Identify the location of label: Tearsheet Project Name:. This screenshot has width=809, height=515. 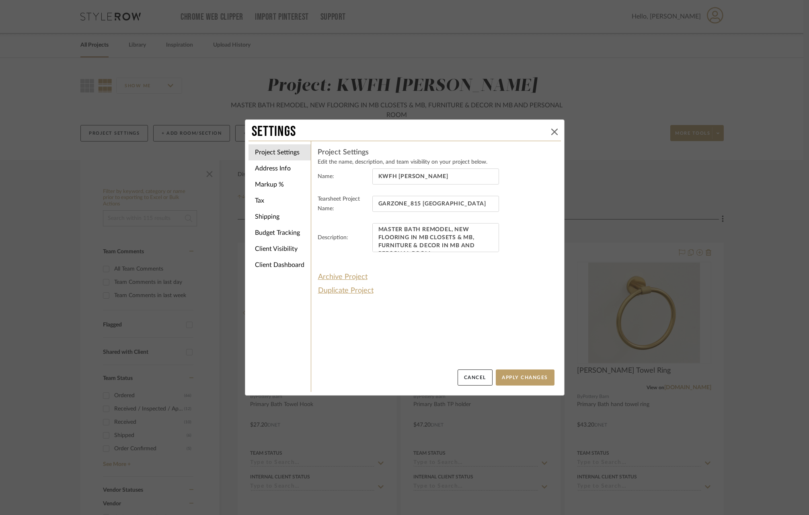
(343, 204).